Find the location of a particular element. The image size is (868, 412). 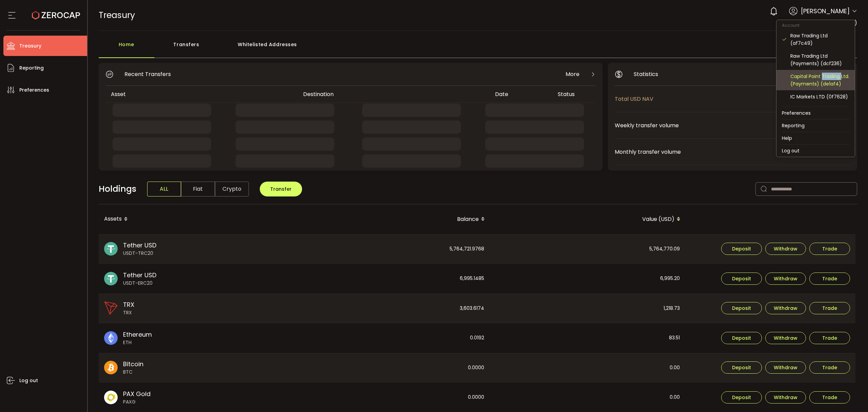

span: Fiat is located at coordinates (198, 189).